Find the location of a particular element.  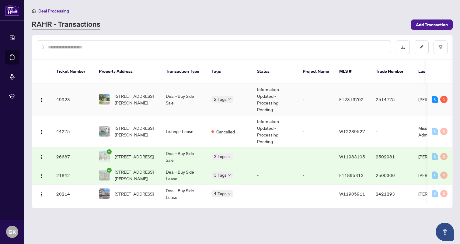

td: 26687 is located at coordinates (73, 156).